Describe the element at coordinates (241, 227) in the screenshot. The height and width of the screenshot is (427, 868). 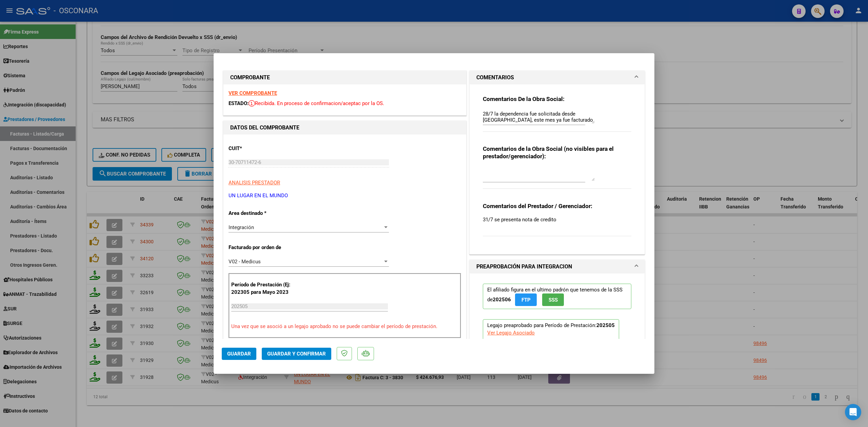
I see `span: Integración` at that location.